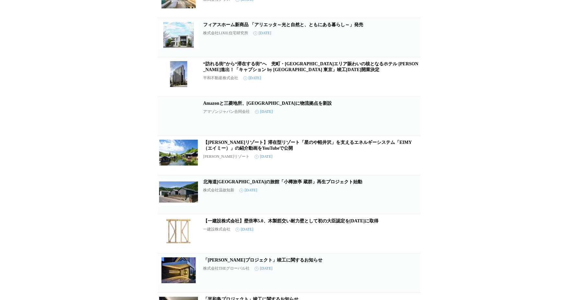 This screenshot has height=300, width=578. I want to click on p: 株式会社LIXIL住宅研究所, so click(225, 33).